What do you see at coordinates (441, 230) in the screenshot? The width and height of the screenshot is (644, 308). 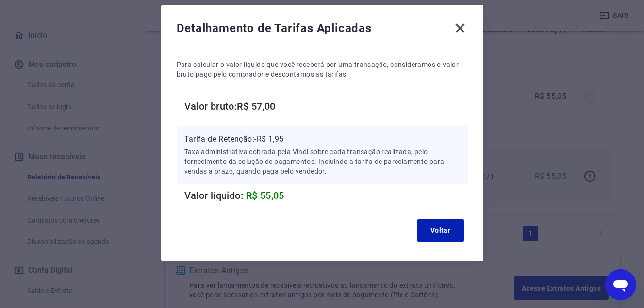 I see `button: Voltar` at bounding box center [441, 230].